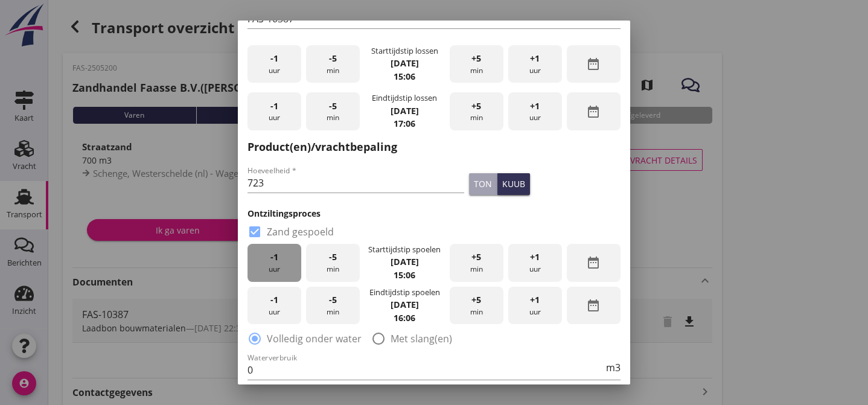 This screenshot has height=405, width=868. I want to click on strong: 17:06, so click(405, 123).